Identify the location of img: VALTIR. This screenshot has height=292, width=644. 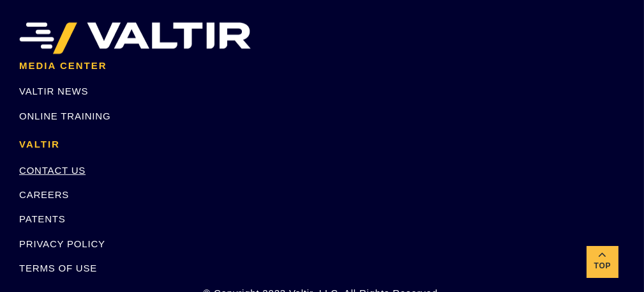
(135, 39).